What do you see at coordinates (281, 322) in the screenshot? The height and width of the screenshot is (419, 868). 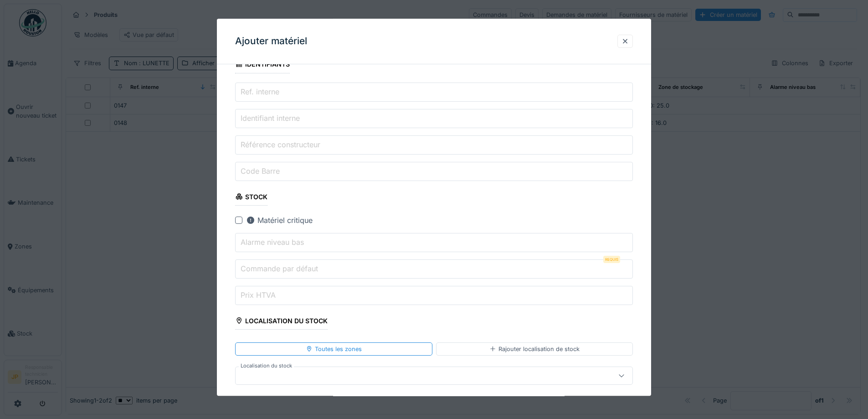 I see `div: Localisation du stock` at bounding box center [281, 322].